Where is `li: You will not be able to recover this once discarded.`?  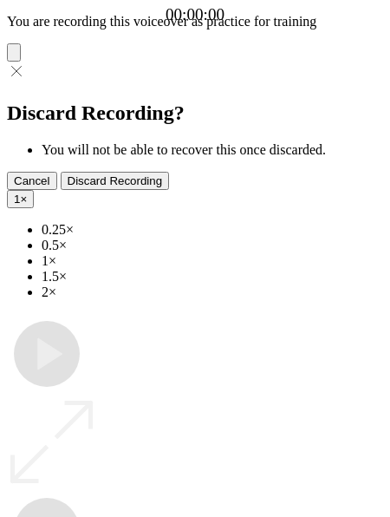
li: You will not be able to recover this once discarded. is located at coordinates (212, 150).